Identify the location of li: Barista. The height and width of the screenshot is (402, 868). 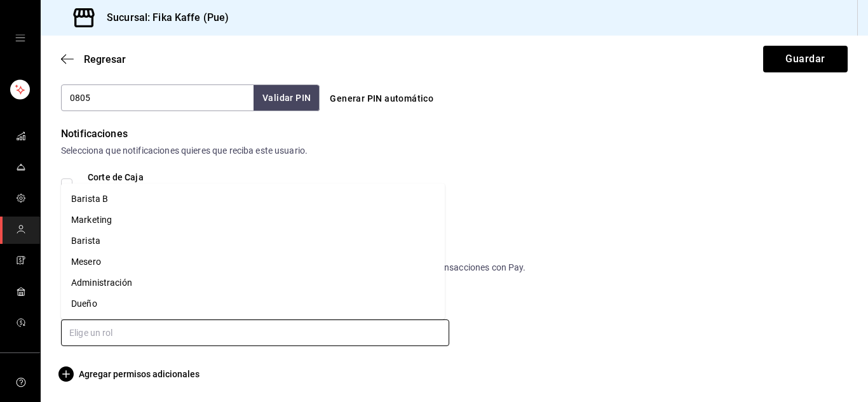
(253, 241).